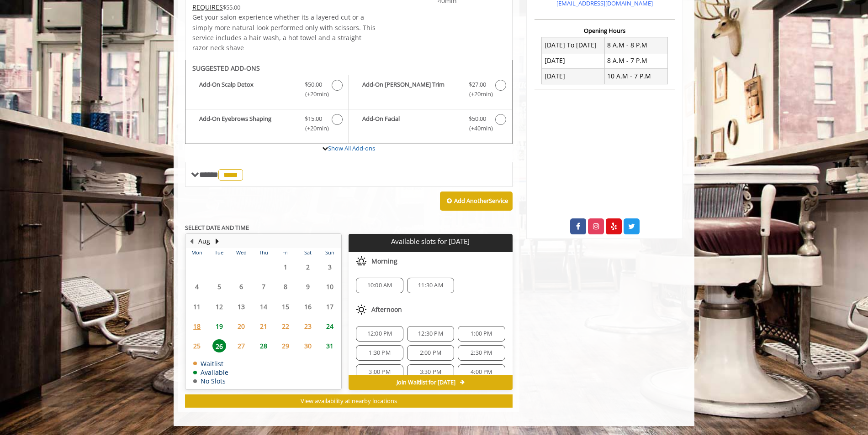 Image resolution: width=868 pixels, height=435 pixels. Describe the element at coordinates (307, 346) in the screenshot. I see `td: Select day30` at that location.